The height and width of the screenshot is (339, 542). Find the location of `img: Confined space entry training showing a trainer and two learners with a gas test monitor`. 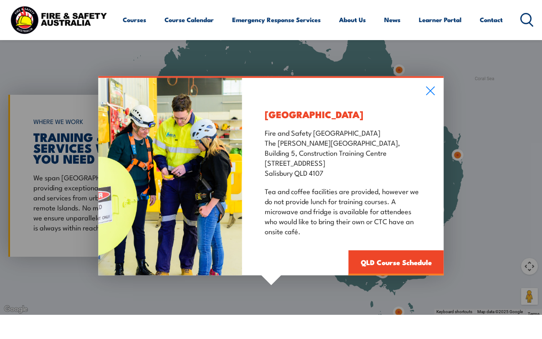

img: Confined space entry training showing a trainer and two learners with a gas test monitor is located at coordinates (170, 176).